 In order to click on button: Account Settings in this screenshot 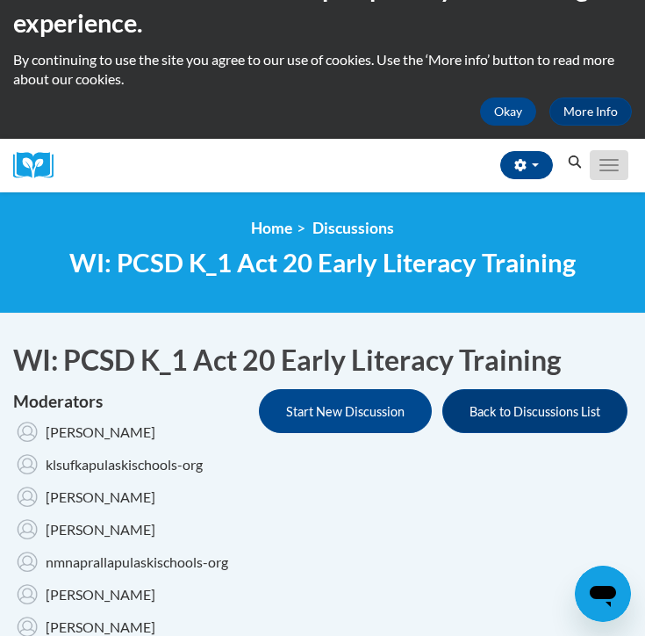, I will do `click(527, 165)`.